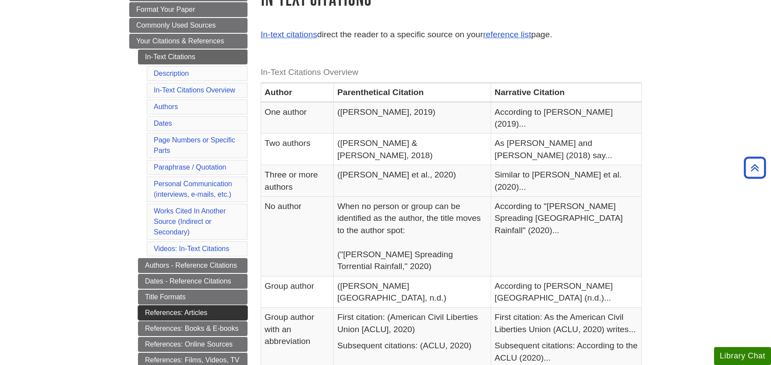 Image resolution: width=771 pixels, height=365 pixels. Describe the element at coordinates (451, 35) in the screenshot. I see `p: direct the reader to a specific source on your page.` at that location.